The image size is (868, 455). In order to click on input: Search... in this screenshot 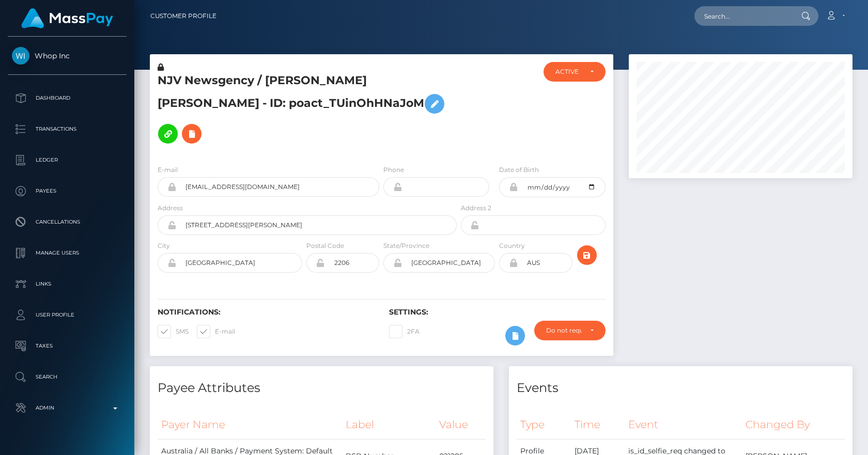, I will do `click(743, 16)`.